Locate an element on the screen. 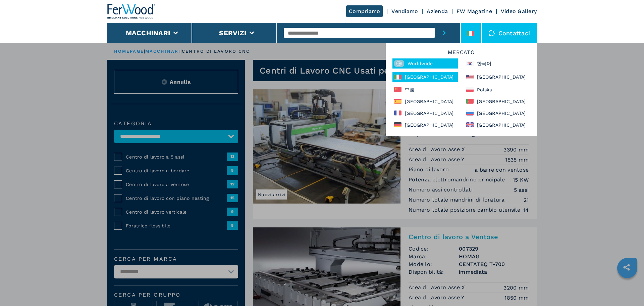 The height and width of the screenshot is (306, 644). div: 한국어 is located at coordinates (497, 63).